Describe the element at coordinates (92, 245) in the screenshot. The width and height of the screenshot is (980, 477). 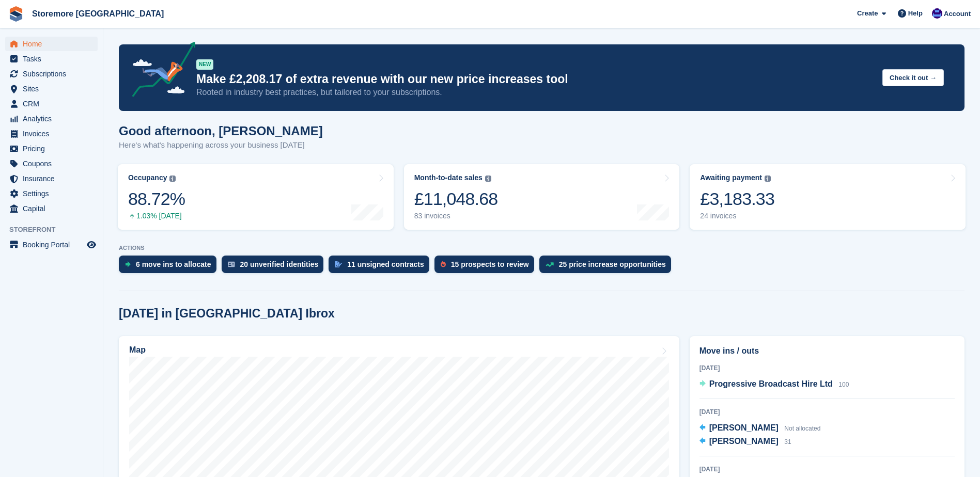
I see `a: Preview store` at that location.